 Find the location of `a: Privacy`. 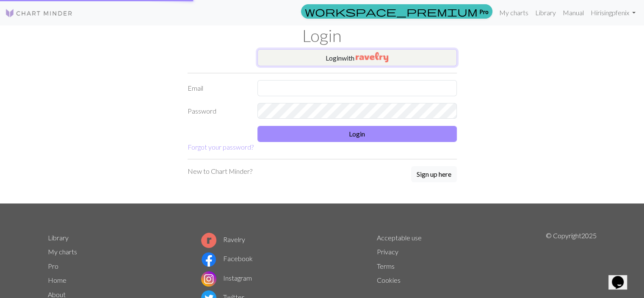

a: Privacy is located at coordinates (387, 251).